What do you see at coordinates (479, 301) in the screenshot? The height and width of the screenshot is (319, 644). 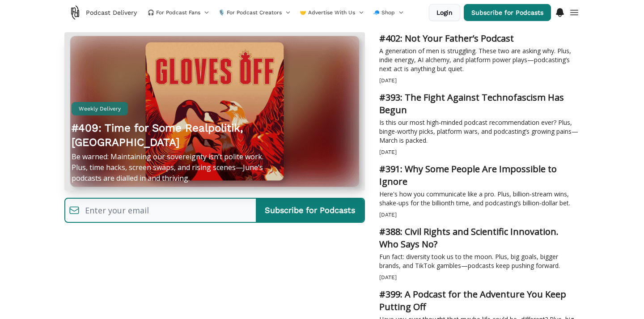 I see `h2: #399: A Podcast for the Adventure You Keep Putting Off` at bounding box center [479, 301].